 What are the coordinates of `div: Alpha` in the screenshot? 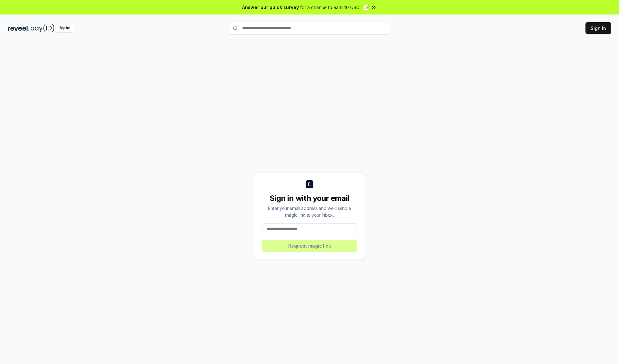 It's located at (65, 28).